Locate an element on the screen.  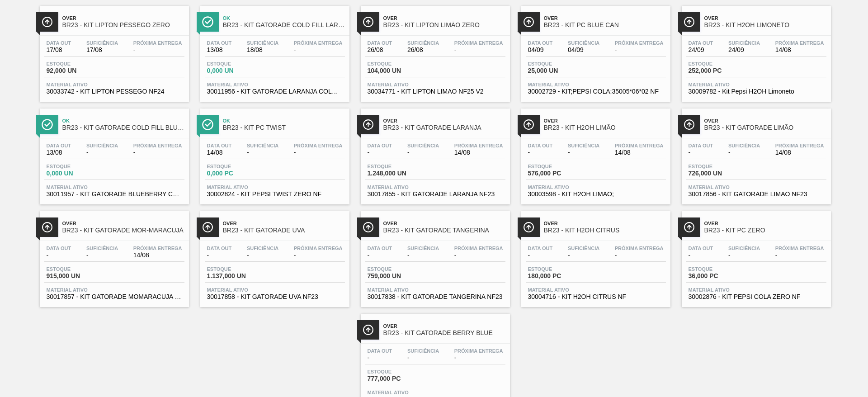
span: 180,000 PC is located at coordinates (559, 276).